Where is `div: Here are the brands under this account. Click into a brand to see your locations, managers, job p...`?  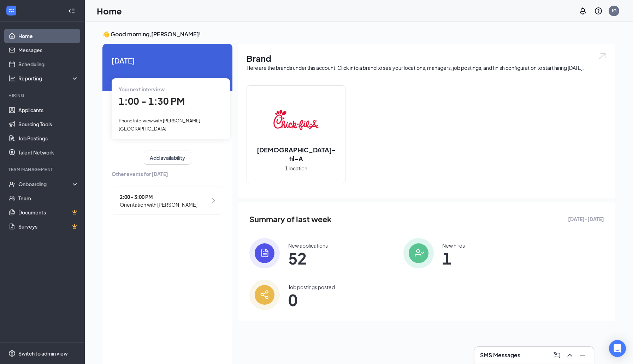 div: Here are the brands under this account. Click into a brand to see your locations, managers, job p... is located at coordinates (427, 68).